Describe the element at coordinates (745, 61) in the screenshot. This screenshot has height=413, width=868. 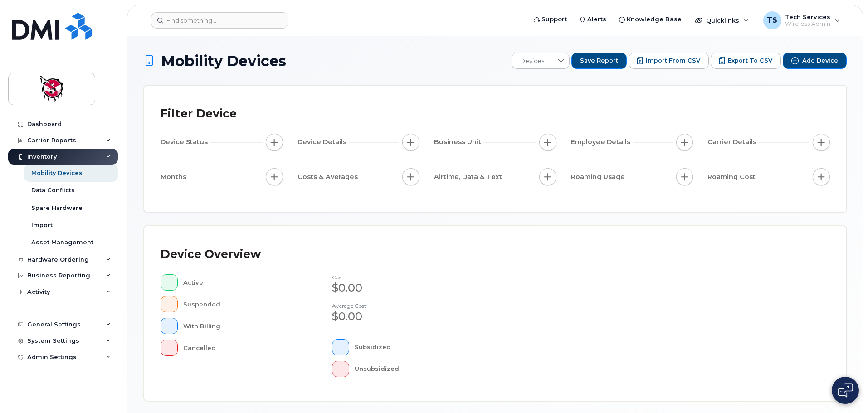
I see `button: Export to CSV` at that location.